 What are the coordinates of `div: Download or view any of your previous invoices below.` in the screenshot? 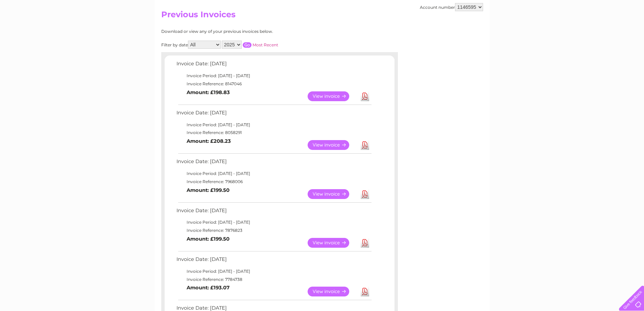 It's located at (250, 31).